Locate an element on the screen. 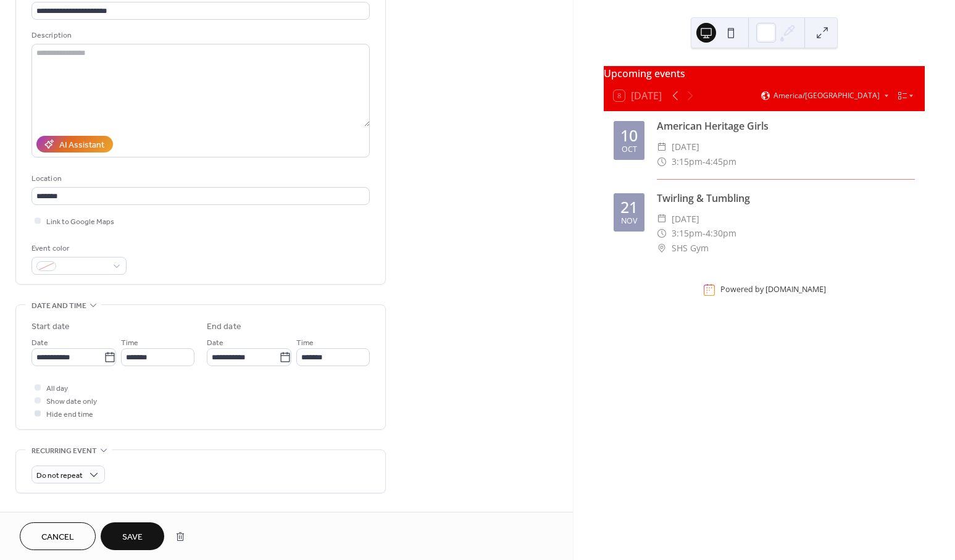  span: Date and time is located at coordinates (59, 306).